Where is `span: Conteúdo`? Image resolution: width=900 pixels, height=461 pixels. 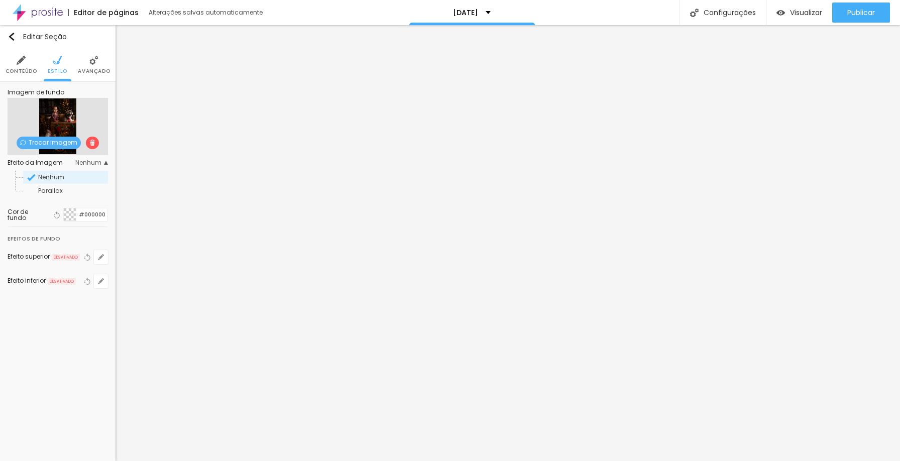 span: Conteúdo is located at coordinates (21, 71).